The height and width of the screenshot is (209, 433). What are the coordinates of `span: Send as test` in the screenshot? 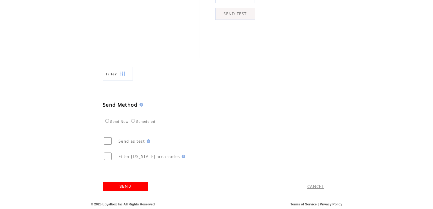 It's located at (132, 141).